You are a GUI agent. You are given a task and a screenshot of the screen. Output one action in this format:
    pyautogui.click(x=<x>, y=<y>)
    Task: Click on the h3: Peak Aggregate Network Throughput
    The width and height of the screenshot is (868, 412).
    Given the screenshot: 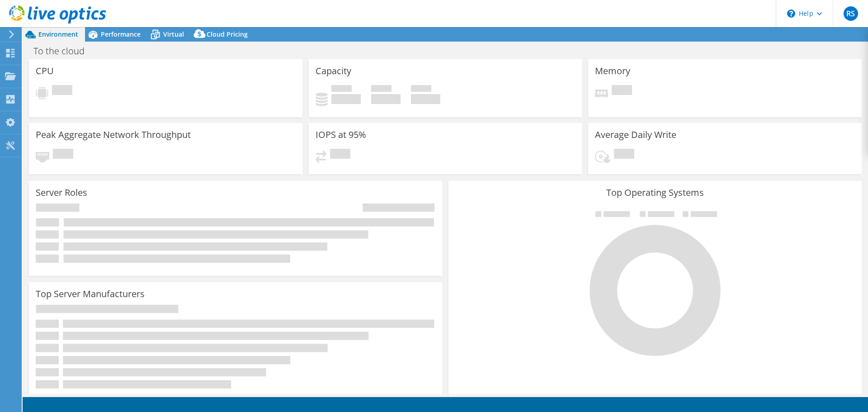 What is the action you would take?
    pyautogui.click(x=113, y=134)
    